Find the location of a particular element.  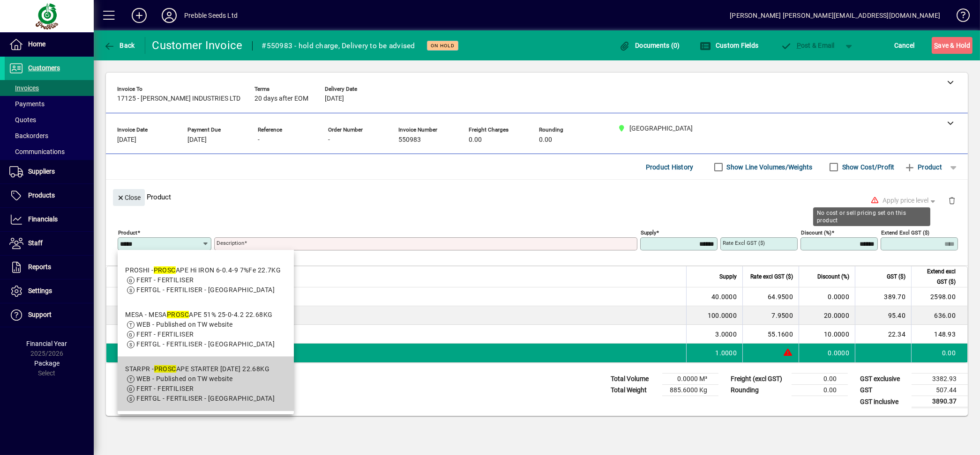

button: Back is located at coordinates (119, 45).